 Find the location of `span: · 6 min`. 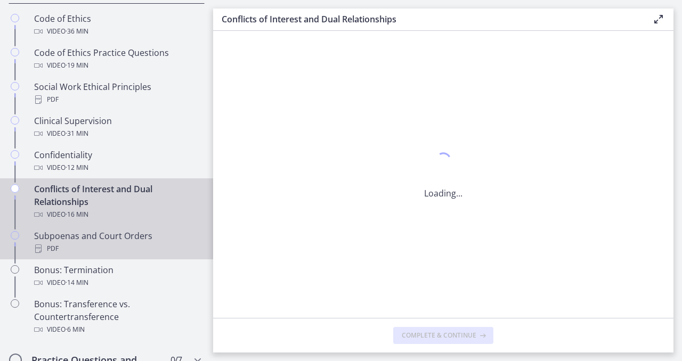

span: · 6 min is located at coordinates (75, 330).